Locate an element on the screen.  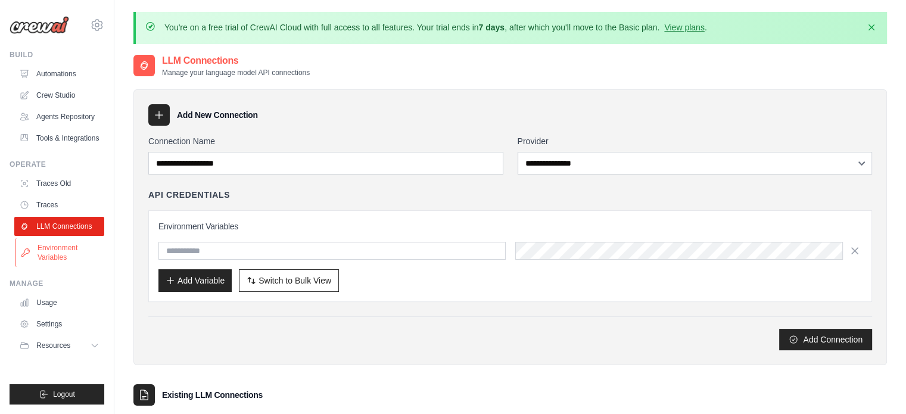
h3: Add New Connection is located at coordinates (217, 115).